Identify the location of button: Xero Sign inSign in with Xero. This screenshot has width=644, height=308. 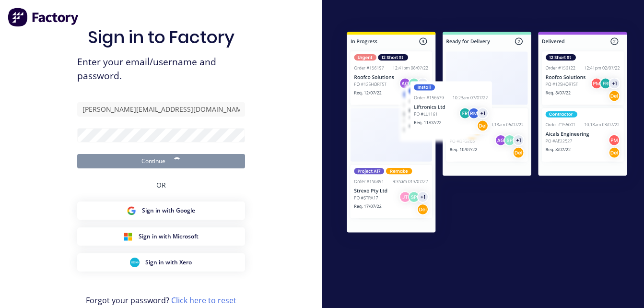
(161, 262).